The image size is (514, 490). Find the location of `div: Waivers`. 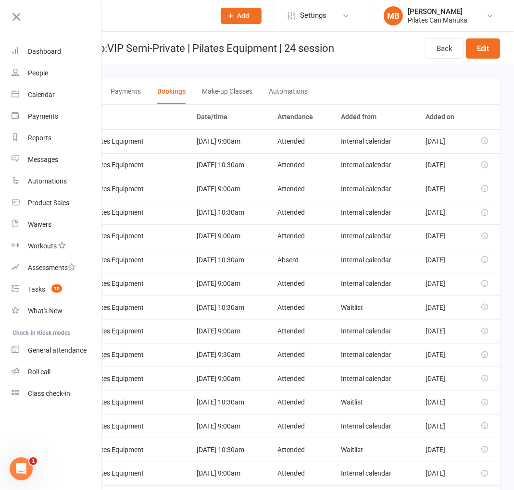

div: Waivers is located at coordinates (39, 224).